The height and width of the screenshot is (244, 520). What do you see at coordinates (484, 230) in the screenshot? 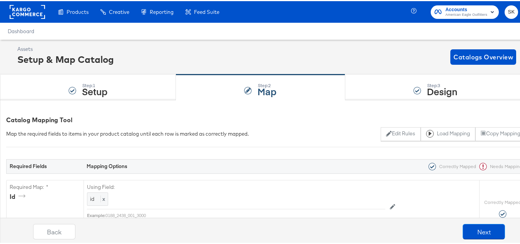
I see `button: Next` at bounding box center [484, 230].